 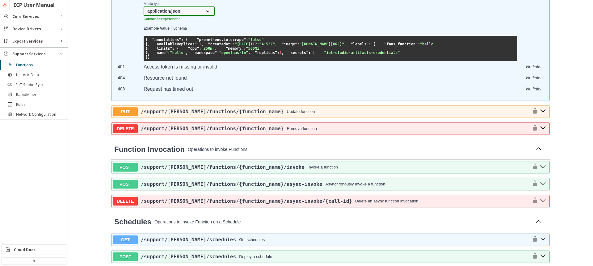 I want to click on div: Update function, so click(x=300, y=111).